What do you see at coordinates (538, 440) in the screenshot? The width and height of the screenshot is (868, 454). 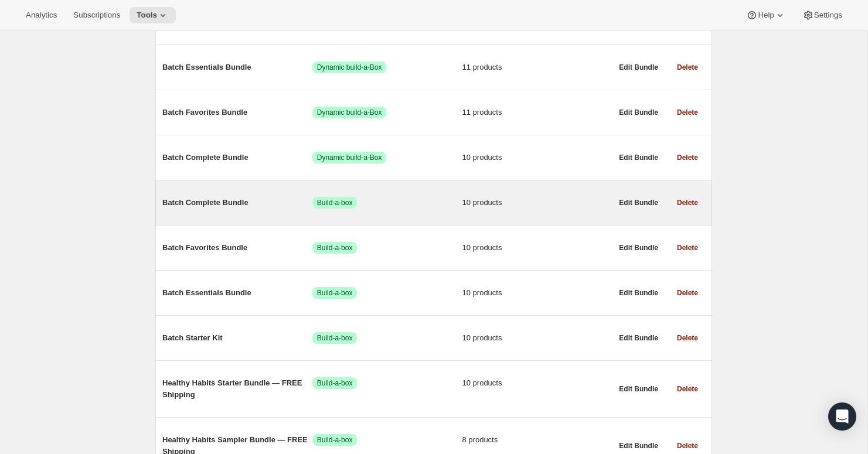 I see `span: 8 products` at bounding box center [538, 440].